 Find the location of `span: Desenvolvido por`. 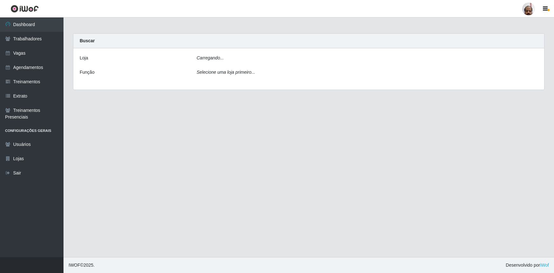

span: Desenvolvido por is located at coordinates (528, 265).